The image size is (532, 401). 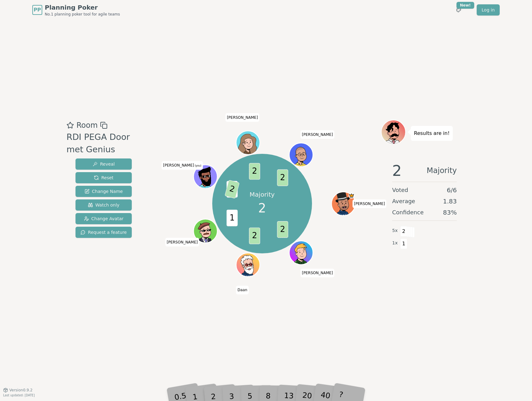 What do you see at coordinates (104, 191) in the screenshot?
I see `span: Change Name` at bounding box center [104, 191].